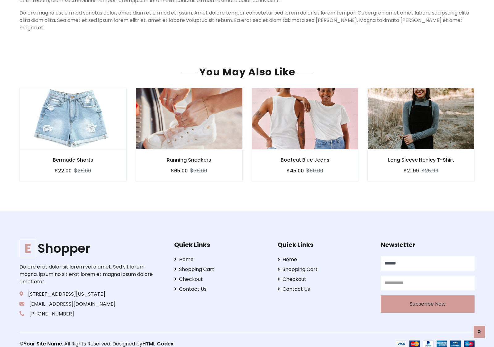  I want to click on h6: Long Sleeve Henley T-Shirt, so click(421, 160).